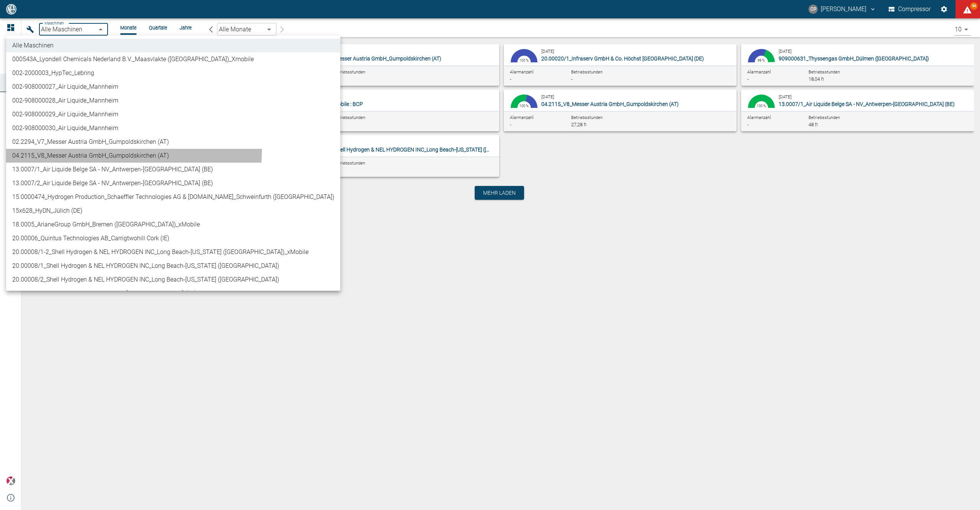 The image size is (980, 510). Describe the element at coordinates (173, 100) in the screenshot. I see `li: 002-908000028_Air Liquide_Mannheim` at that location.